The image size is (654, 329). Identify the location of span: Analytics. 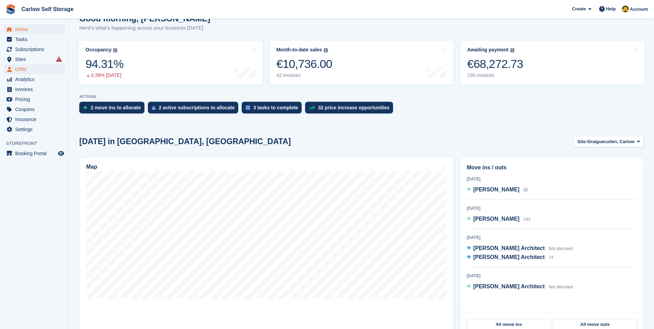
(36, 79).